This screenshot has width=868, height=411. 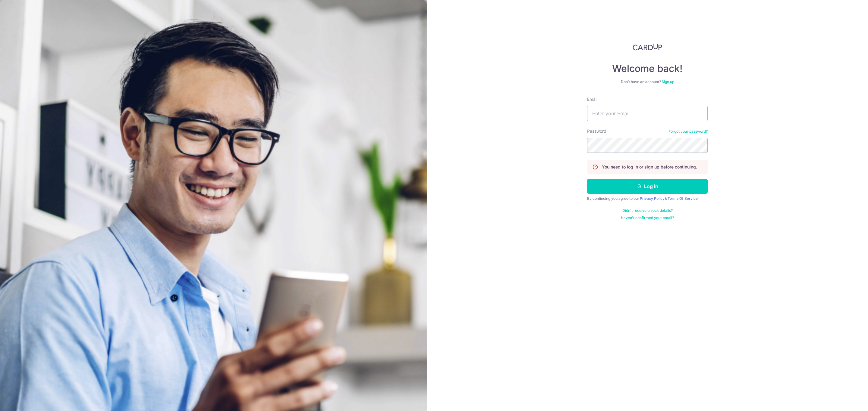 I want to click on a: Privacy Policy, so click(x=652, y=199).